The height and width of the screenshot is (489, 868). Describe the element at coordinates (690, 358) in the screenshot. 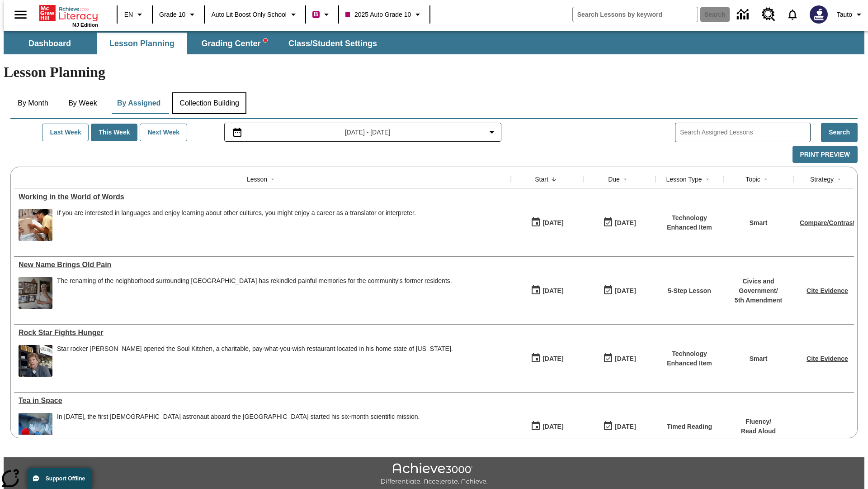

I see `p: Technology Enhanced Item` at that location.